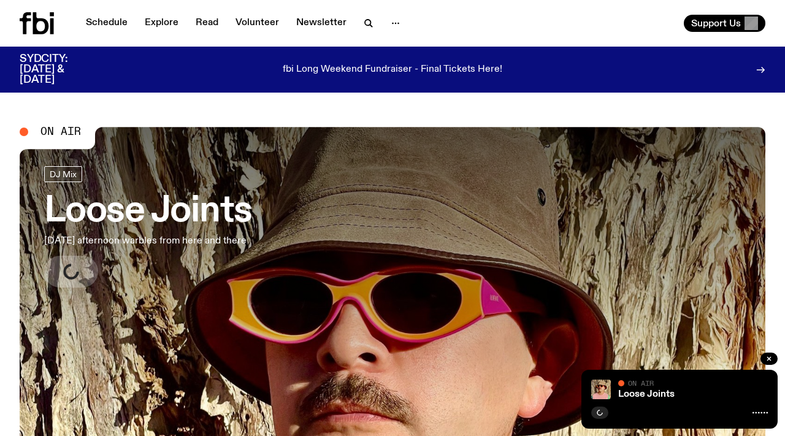  I want to click on img: Tyson stands in front of a paperbark tree wearing orange sunglasses, a suede bucket hat and a pin..., so click(601, 389).